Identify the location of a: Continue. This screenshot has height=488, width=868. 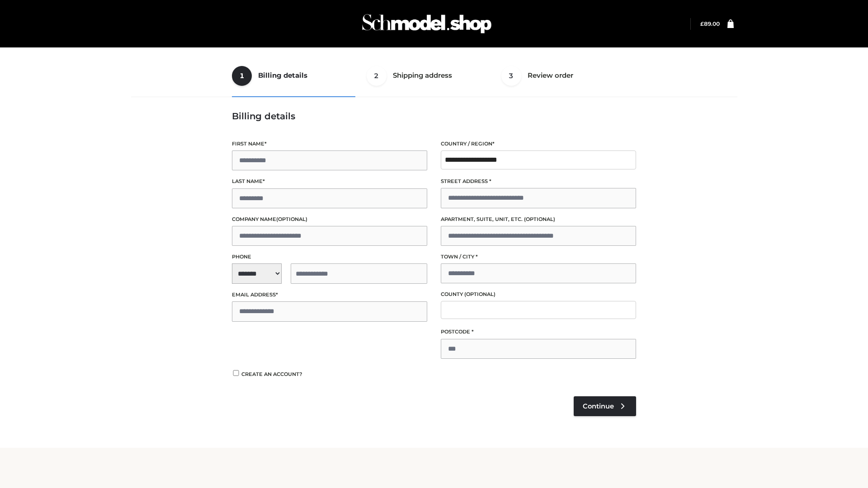
(605, 407).